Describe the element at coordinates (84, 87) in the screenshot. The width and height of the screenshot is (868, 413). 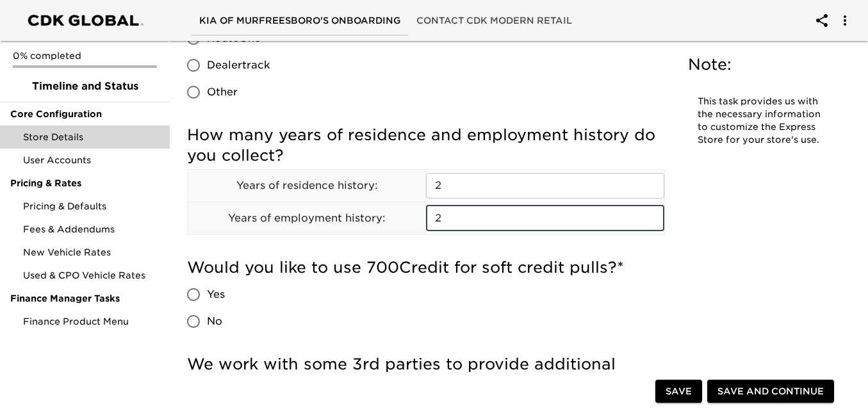
I see `span: Timeline and Status` at that location.